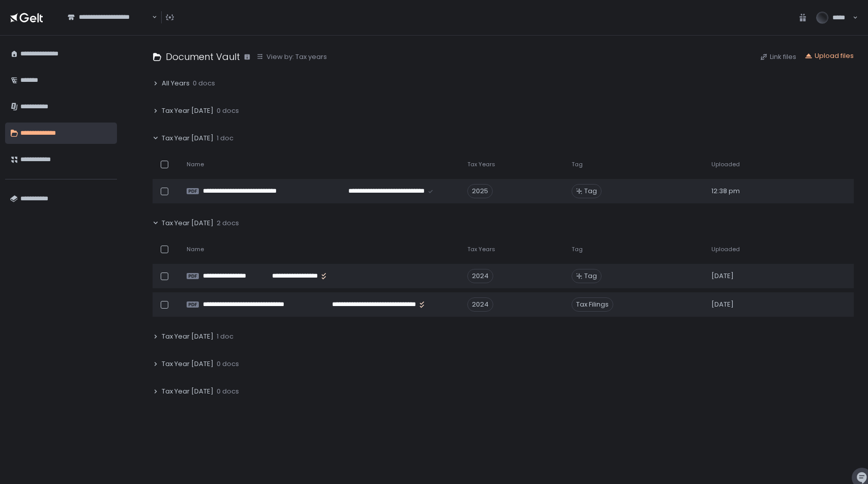 The width and height of the screenshot is (868, 484). I want to click on div: Upload files, so click(829, 56).